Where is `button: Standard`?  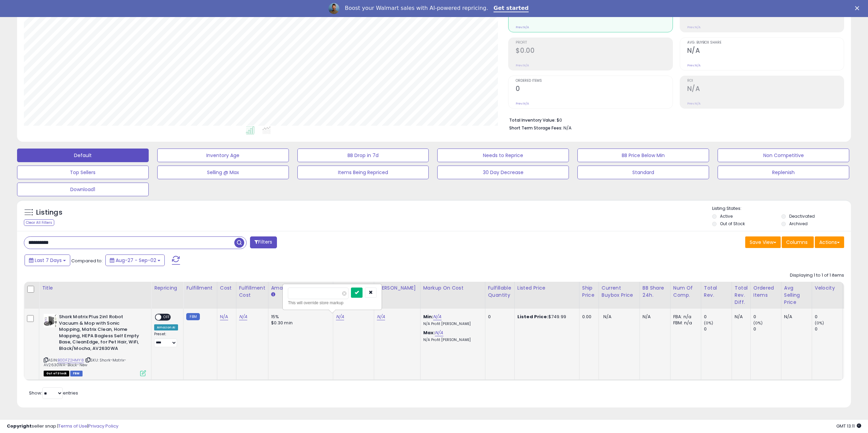 button: Standard is located at coordinates (643, 172).